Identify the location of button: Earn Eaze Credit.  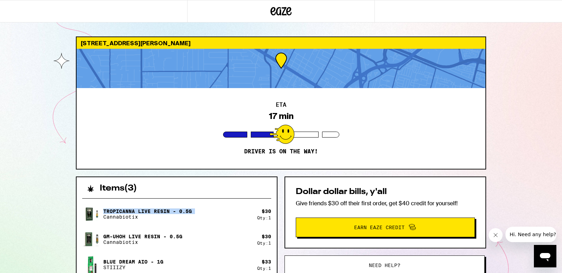
(385, 227).